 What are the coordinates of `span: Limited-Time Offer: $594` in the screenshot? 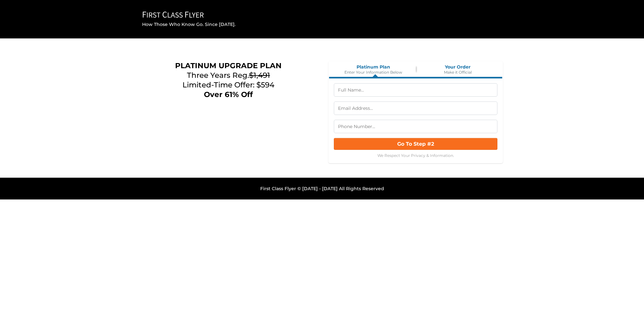 It's located at (228, 85).